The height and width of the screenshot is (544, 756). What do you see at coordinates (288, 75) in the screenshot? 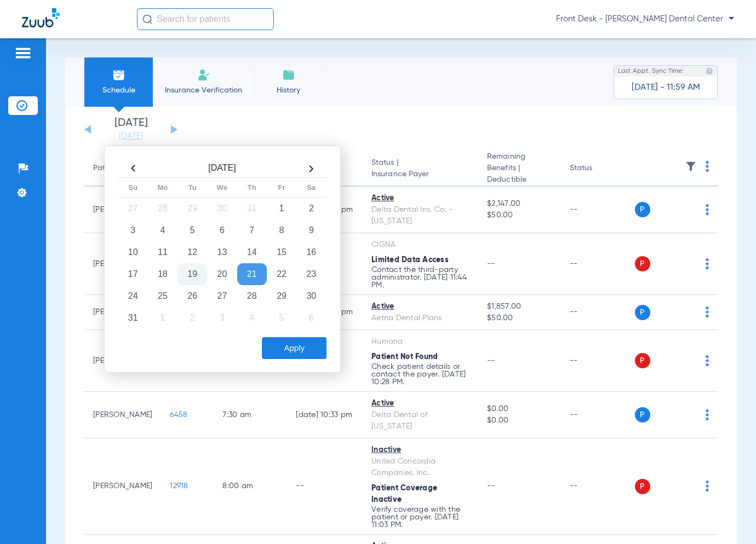
I see `img: History` at bounding box center [288, 75].